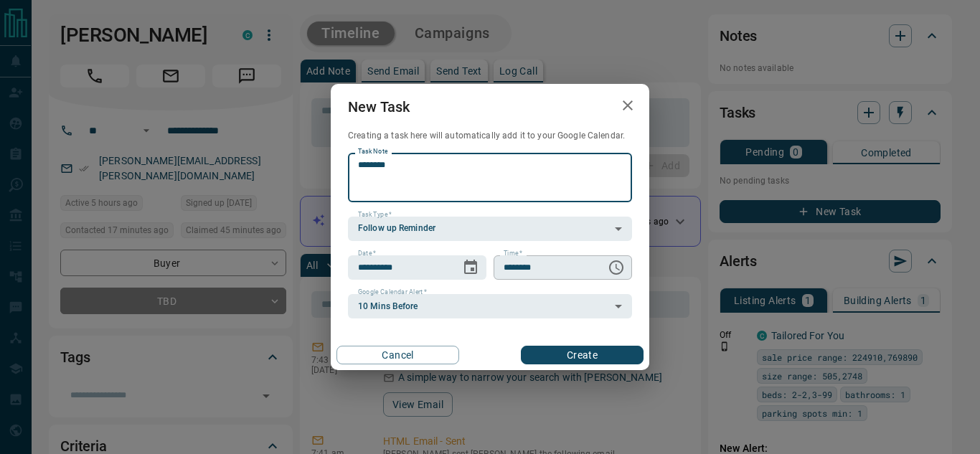 The width and height of the screenshot is (980, 454). Describe the element at coordinates (393, 292) in the screenshot. I see `label: Google Calendar Alert` at that location.